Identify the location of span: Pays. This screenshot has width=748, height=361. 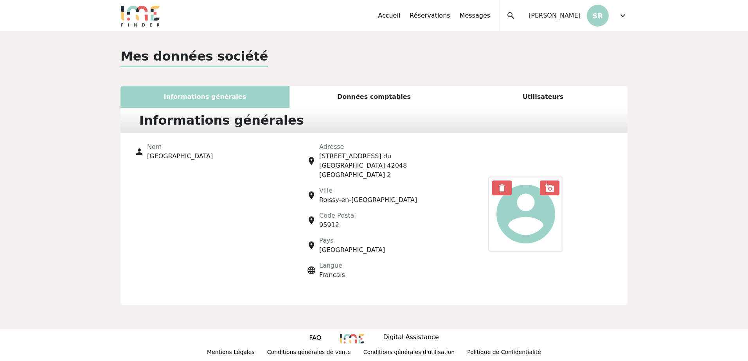
(326, 241).